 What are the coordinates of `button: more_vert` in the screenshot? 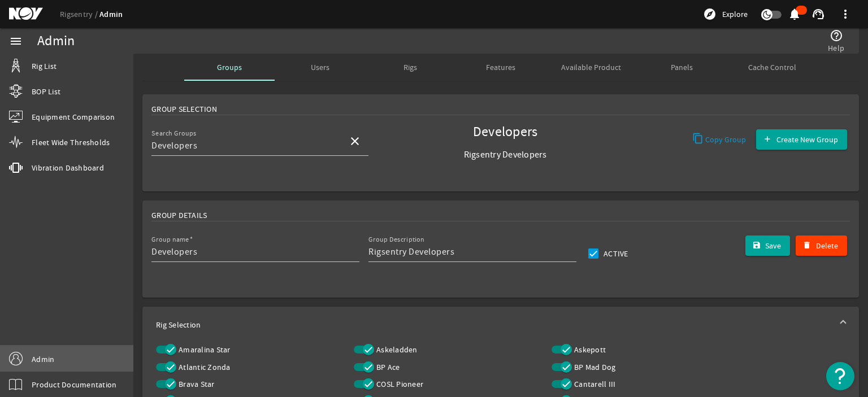 It's located at (845, 14).